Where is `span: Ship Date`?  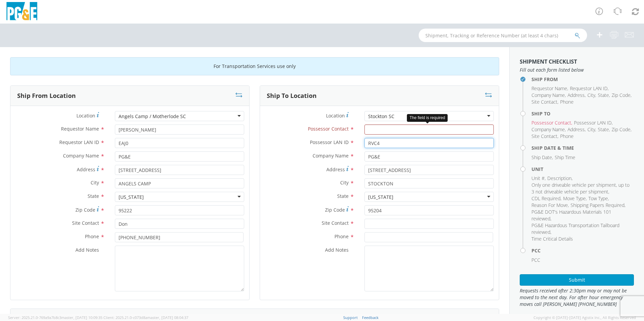 span: Ship Date is located at coordinates (542, 157).